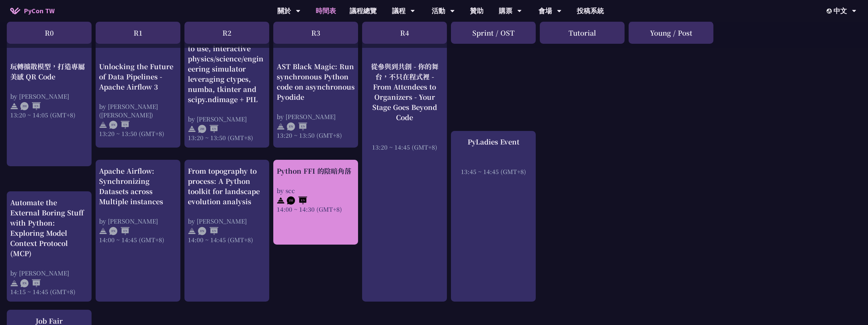 This screenshot has width=868, height=325. I want to click on div: R1, so click(138, 32).